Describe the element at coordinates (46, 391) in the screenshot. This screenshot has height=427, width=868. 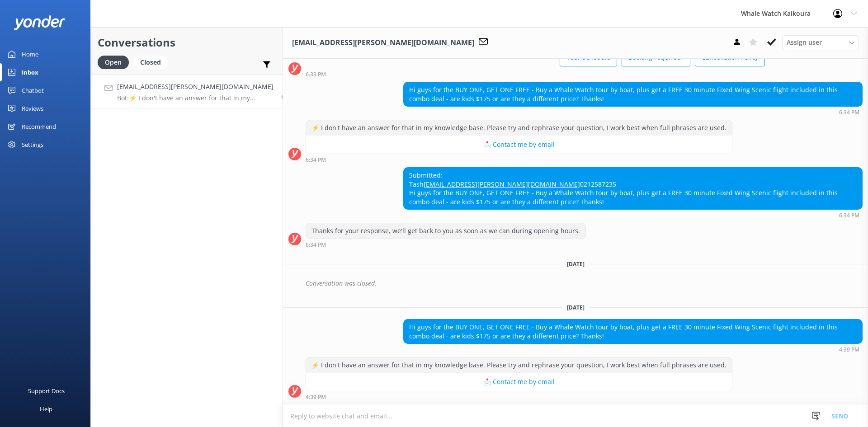
I see `div: Support Docs` at that location.